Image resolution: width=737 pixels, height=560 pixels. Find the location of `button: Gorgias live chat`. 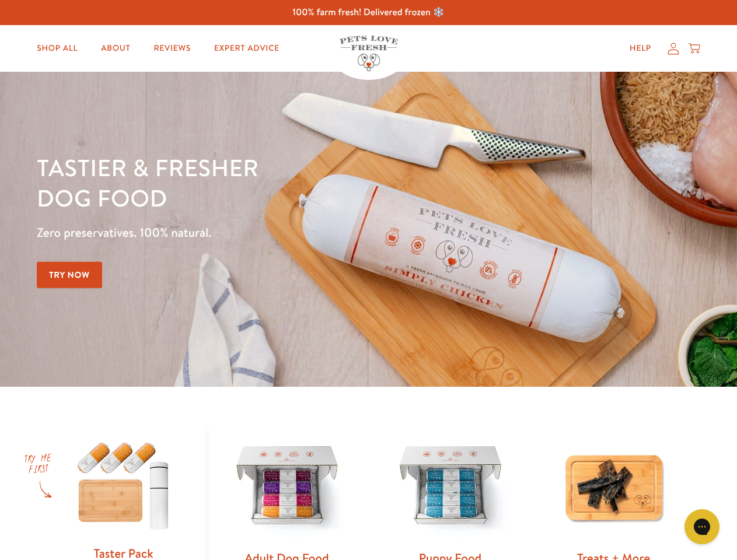

button: Gorgias live chat is located at coordinates (23, 21).